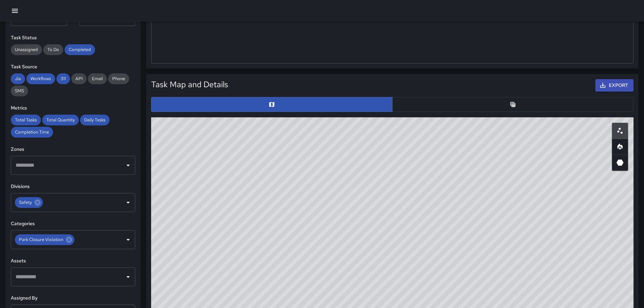  I want to click on span: Phone, so click(119, 78).